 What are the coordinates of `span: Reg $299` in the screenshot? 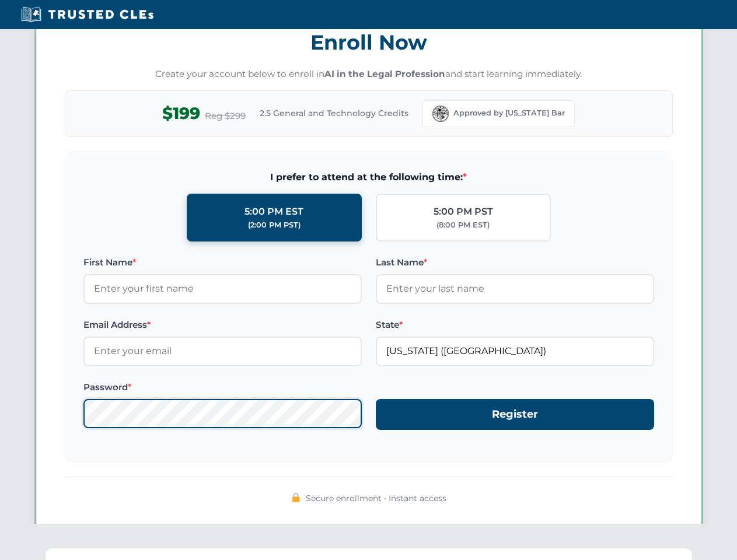 It's located at (225, 116).